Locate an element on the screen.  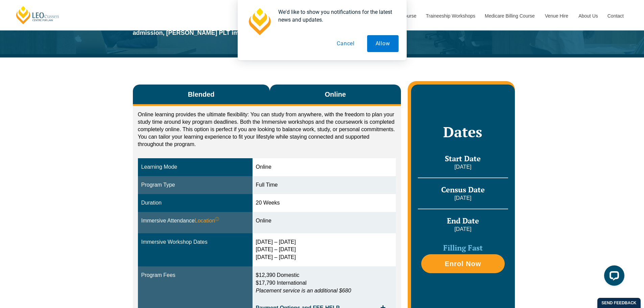
span: Blended is located at coordinates (201, 94).